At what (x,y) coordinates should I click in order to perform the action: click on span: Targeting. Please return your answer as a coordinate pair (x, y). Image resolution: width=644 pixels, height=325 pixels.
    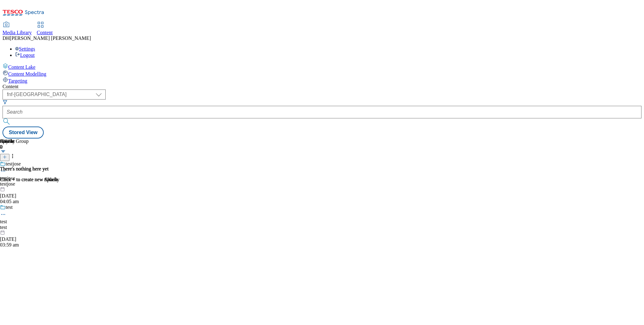
    Looking at the image, I should click on (18, 81).